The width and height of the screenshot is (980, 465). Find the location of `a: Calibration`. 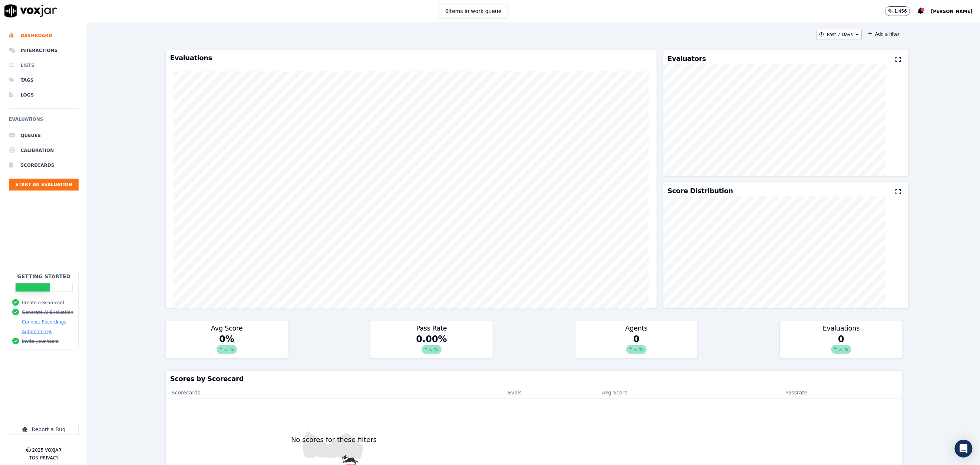

a: Calibration is located at coordinates (44, 151).